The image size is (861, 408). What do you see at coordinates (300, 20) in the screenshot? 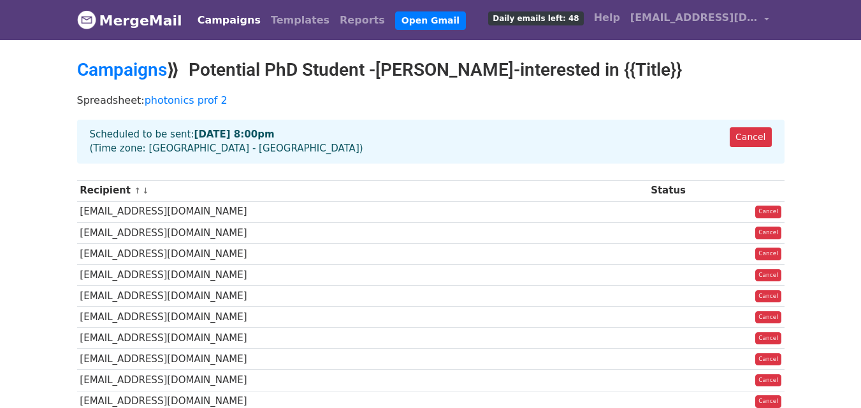
I see `a: Templates` at bounding box center [300, 20].